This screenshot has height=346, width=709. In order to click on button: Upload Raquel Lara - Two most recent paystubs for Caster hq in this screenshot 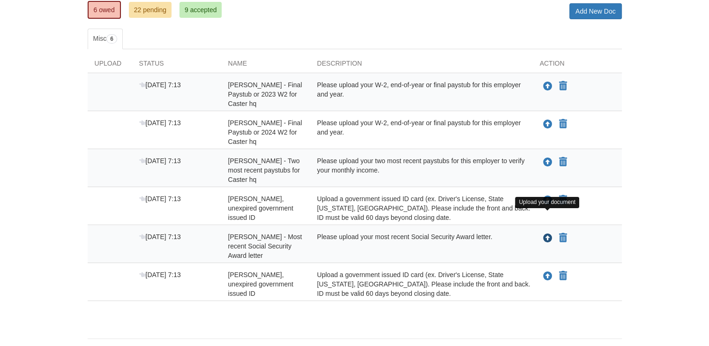, I will do `click(548, 162)`.